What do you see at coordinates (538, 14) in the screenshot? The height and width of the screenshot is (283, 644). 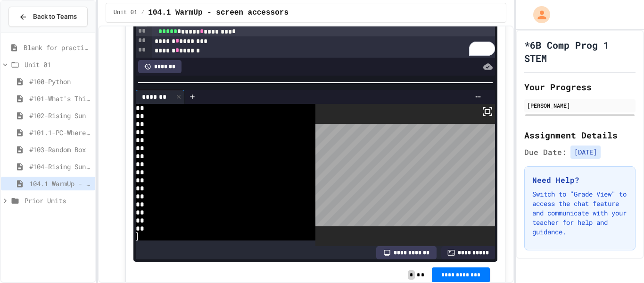 I see `div: My Account` at bounding box center [538, 14].